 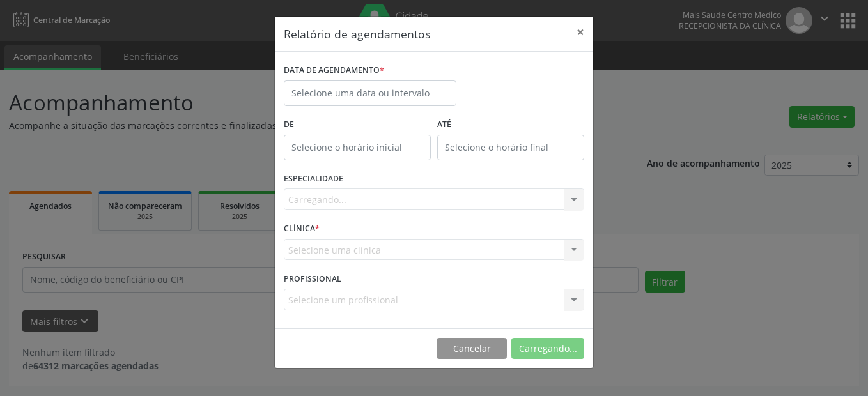 I want to click on label: DATA DE AGENDAMENTO, so click(x=333, y=70).